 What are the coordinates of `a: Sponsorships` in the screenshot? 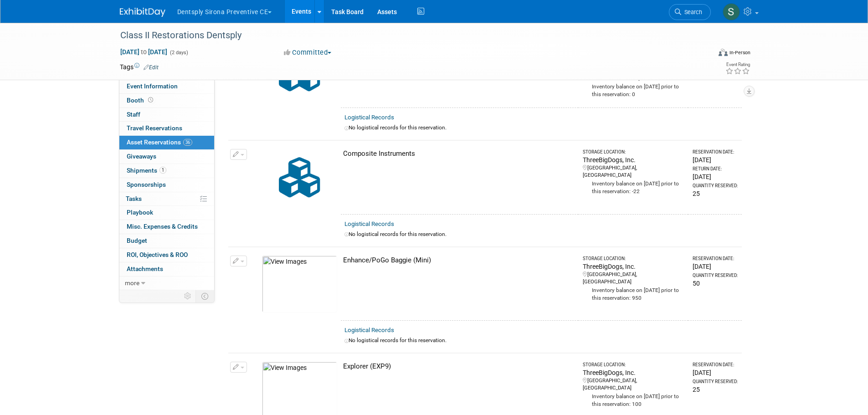 It's located at (167, 185).